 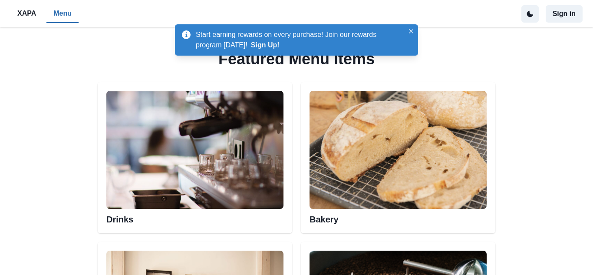 What do you see at coordinates (296, 59) in the screenshot?
I see `h2: Featured Menu Items` at bounding box center [296, 59].